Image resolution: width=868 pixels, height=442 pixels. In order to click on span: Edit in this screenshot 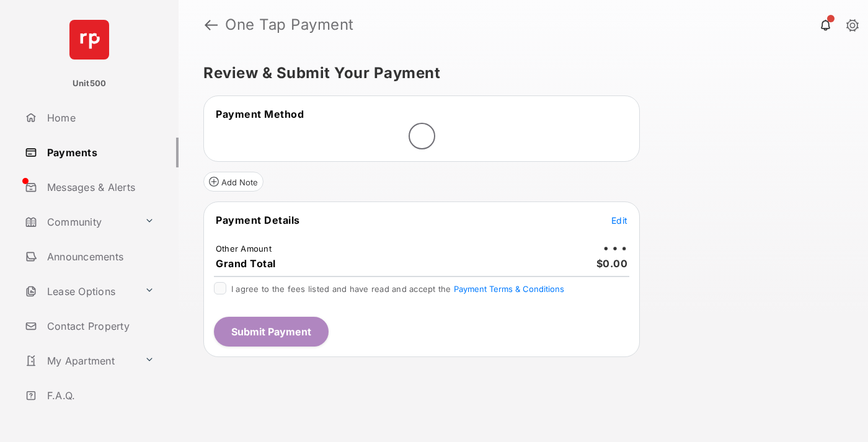, I will do `click(619, 220)`.